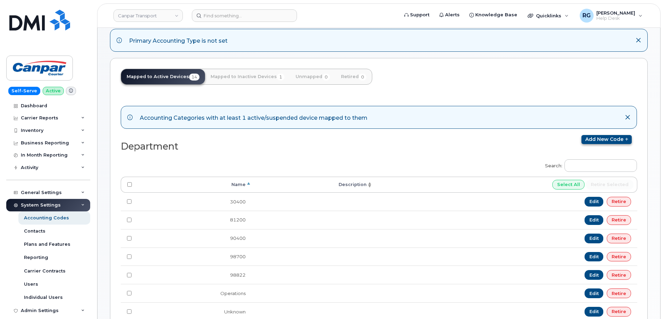  I want to click on td: 98822, so click(195, 274).